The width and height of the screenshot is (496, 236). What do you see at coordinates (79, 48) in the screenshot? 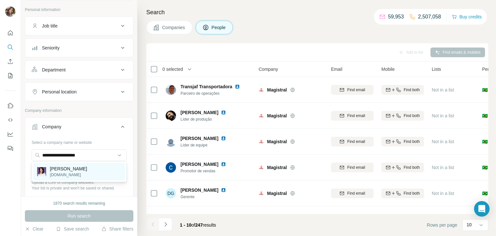
I see `button: Seniority` at bounding box center [79, 48].